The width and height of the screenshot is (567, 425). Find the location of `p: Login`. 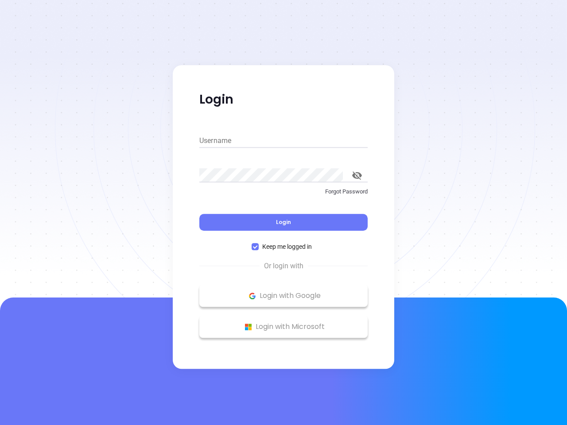

p: Login is located at coordinates (284, 100).